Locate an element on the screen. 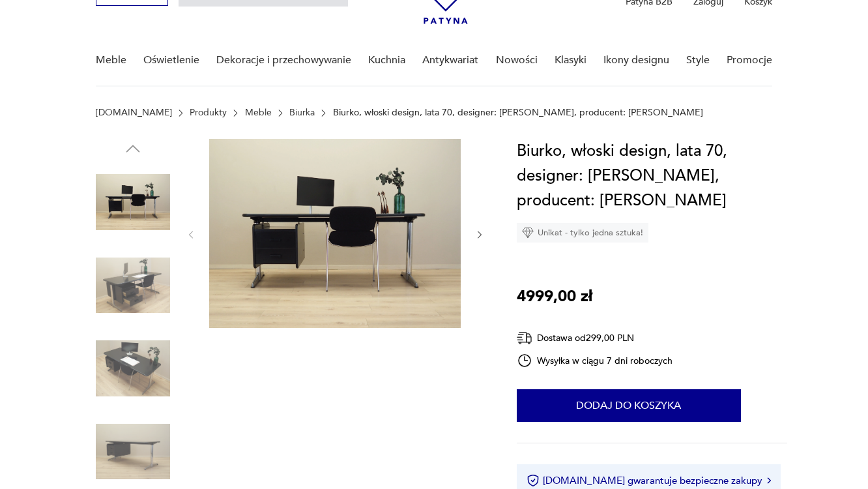 This screenshot has width=868, height=489. img: Ikona strzałki w prawo is located at coordinates (769, 481).